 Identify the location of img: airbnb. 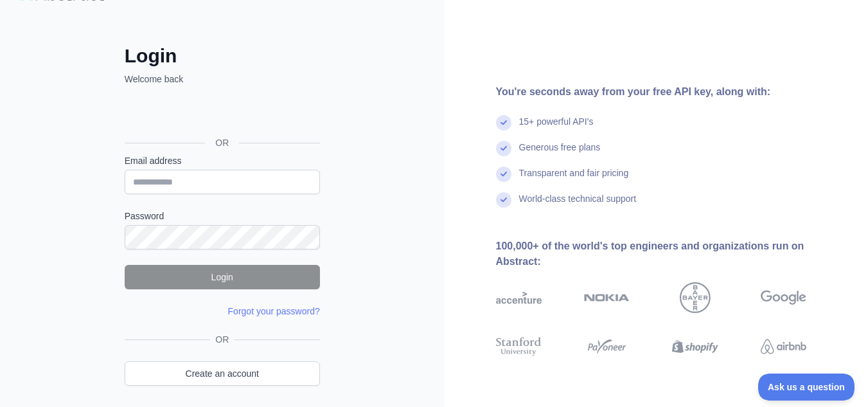
(783, 346).